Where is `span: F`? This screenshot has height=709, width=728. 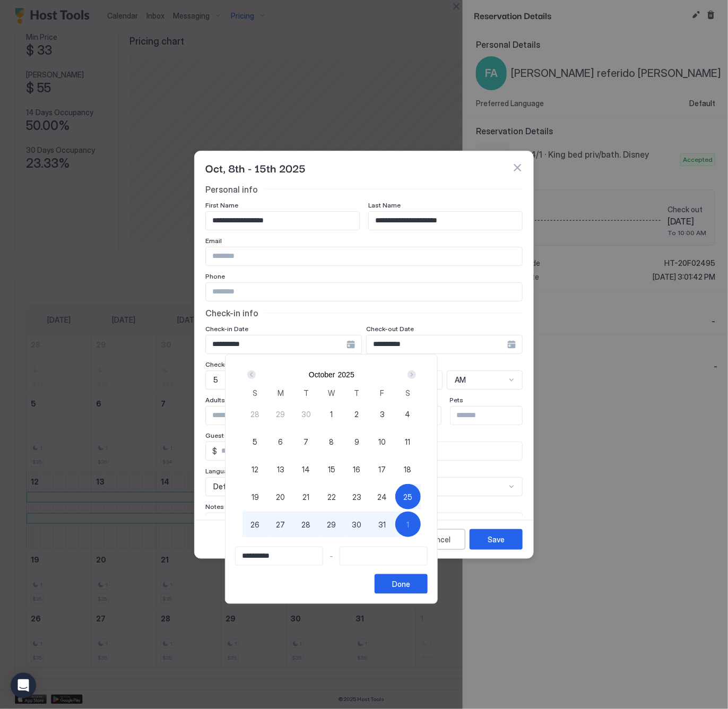 span: F is located at coordinates (383, 393).